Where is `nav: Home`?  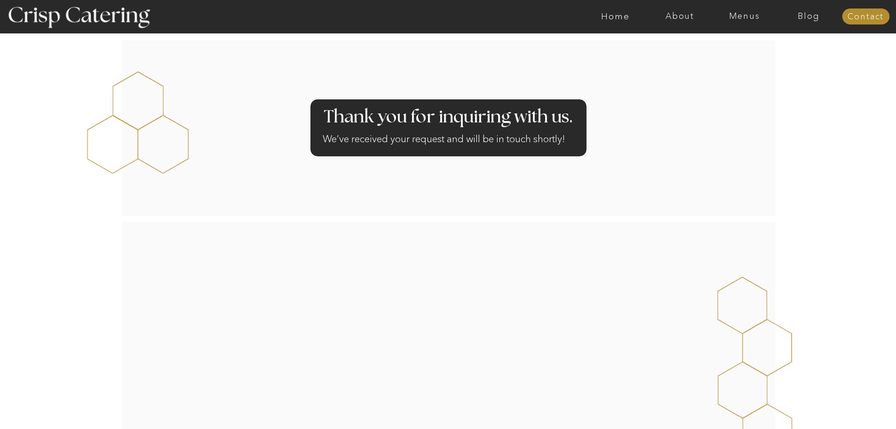
nav: Home is located at coordinates (615, 16).